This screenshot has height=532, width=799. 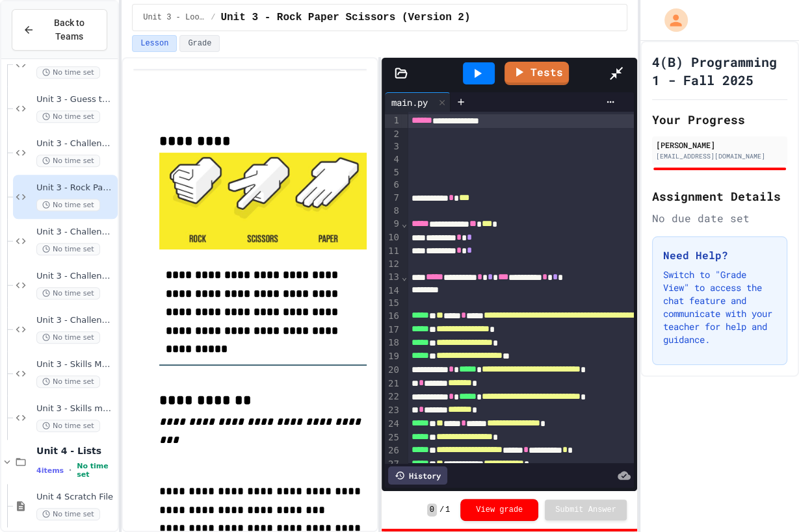 I want to click on div: 26, so click(x=392, y=451).